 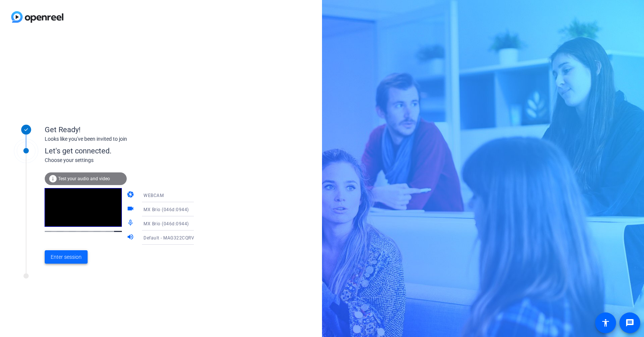 What do you see at coordinates (119, 139) in the screenshot?
I see `div: Looks like you've been invited to join` at bounding box center [119, 139].